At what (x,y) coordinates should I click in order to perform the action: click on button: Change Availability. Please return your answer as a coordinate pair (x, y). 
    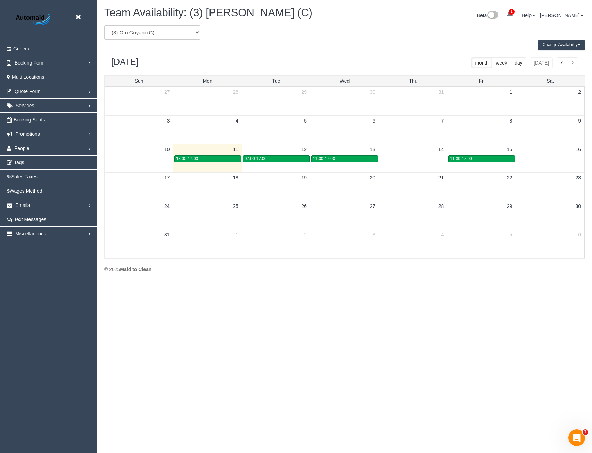
    Looking at the image, I should click on (561, 45).